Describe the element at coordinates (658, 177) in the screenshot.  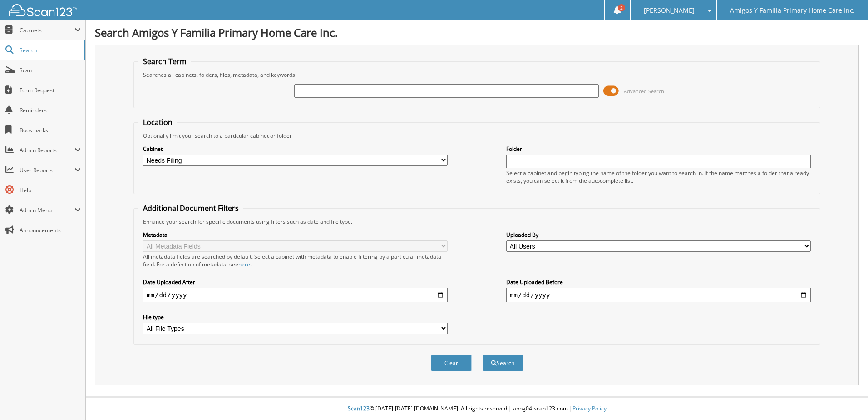
I see `div: Select a cabinet and begin typing the name of the folder you want to search in. If the name match...` at that location.